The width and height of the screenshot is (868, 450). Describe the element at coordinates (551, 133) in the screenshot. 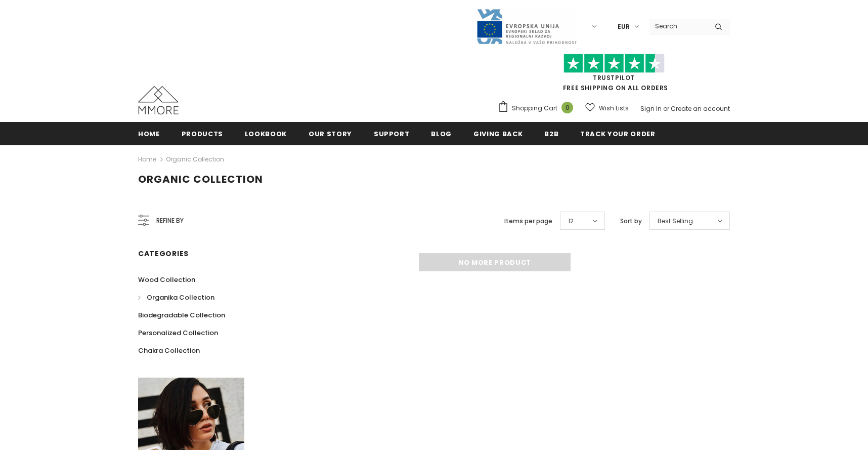

I see `a: B2B` at that location.